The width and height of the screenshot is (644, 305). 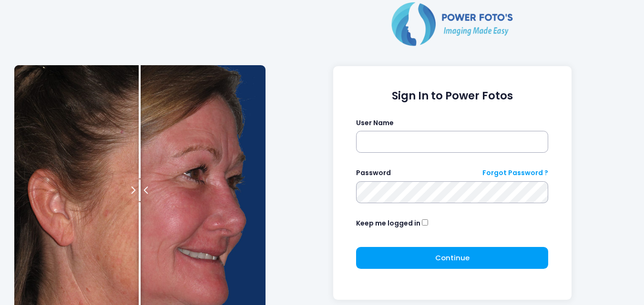 I want to click on a: Forgot Password ?, so click(x=515, y=173).